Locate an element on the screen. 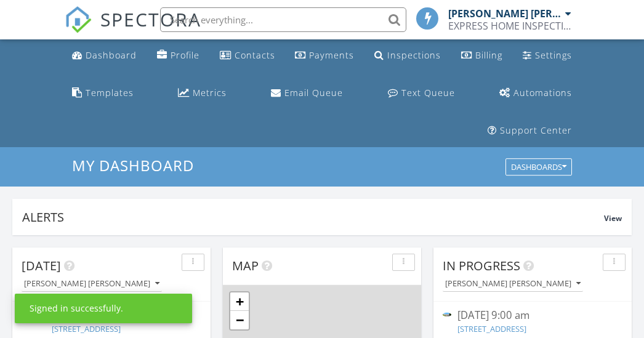 The height and width of the screenshot is (338, 644). div: Payments is located at coordinates (331, 55).